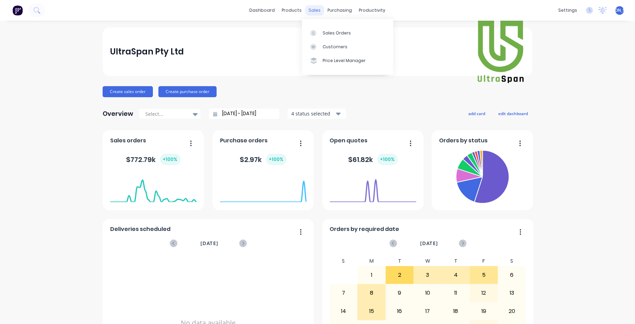 Image resolution: width=635 pixels, height=324 pixels. I want to click on div: 4 status selected, so click(313, 113).